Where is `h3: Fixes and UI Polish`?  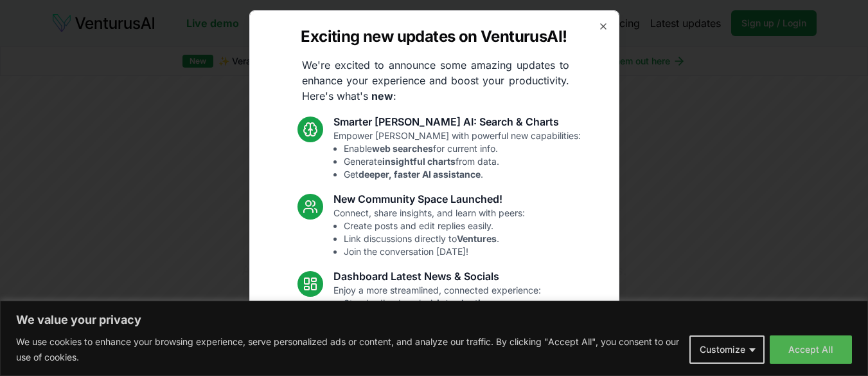 h3: Fixes and UI Polish is located at coordinates (438, 353).